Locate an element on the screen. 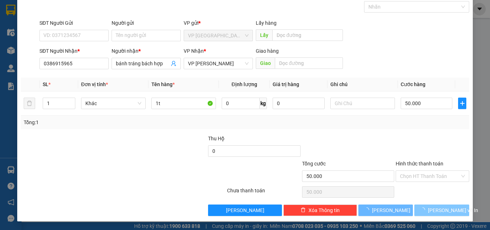 This screenshot has width=490, height=230. span: Giá trị hàng is located at coordinates (286, 84).